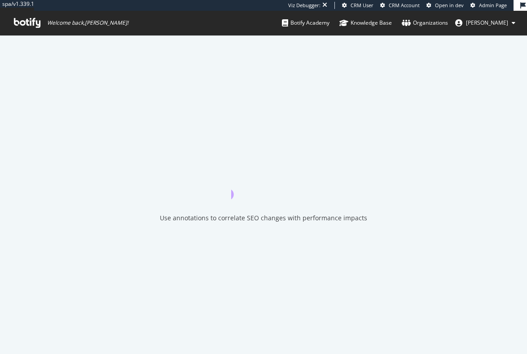 This screenshot has width=527, height=354. Describe the element at coordinates (362, 5) in the screenshot. I see `span: CRM User` at that location.